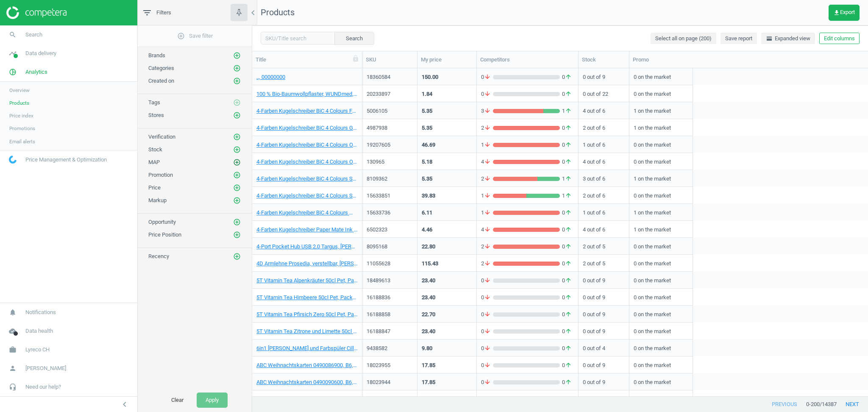  What do you see at coordinates (429, 315) in the screenshot?
I see `div: 22.70` at bounding box center [429, 315].